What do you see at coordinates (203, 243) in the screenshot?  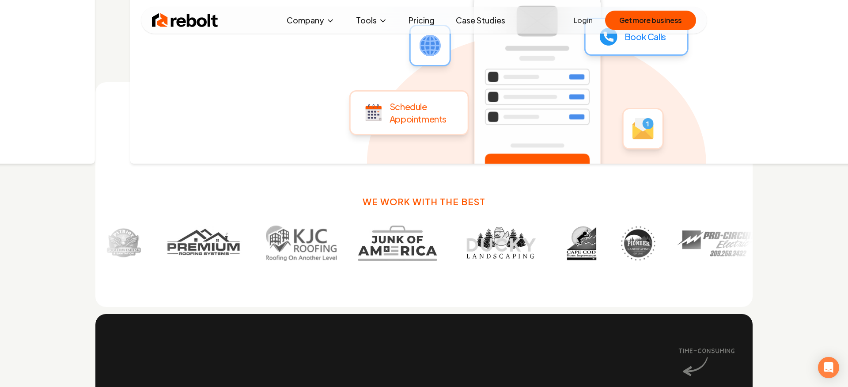 I see `img: Customer 2` at bounding box center [203, 243].